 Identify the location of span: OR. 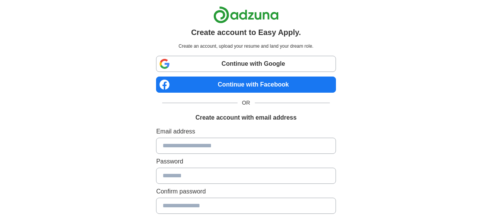
(246, 103).